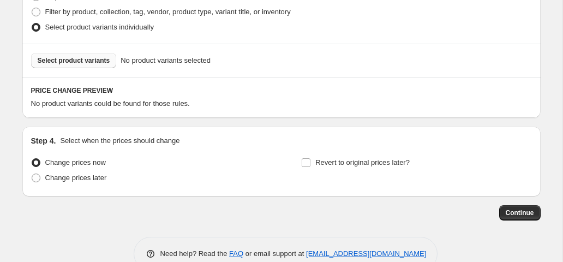 The width and height of the screenshot is (563, 262). Describe the element at coordinates (275, 253) in the screenshot. I see `span: or email support at` at that location.